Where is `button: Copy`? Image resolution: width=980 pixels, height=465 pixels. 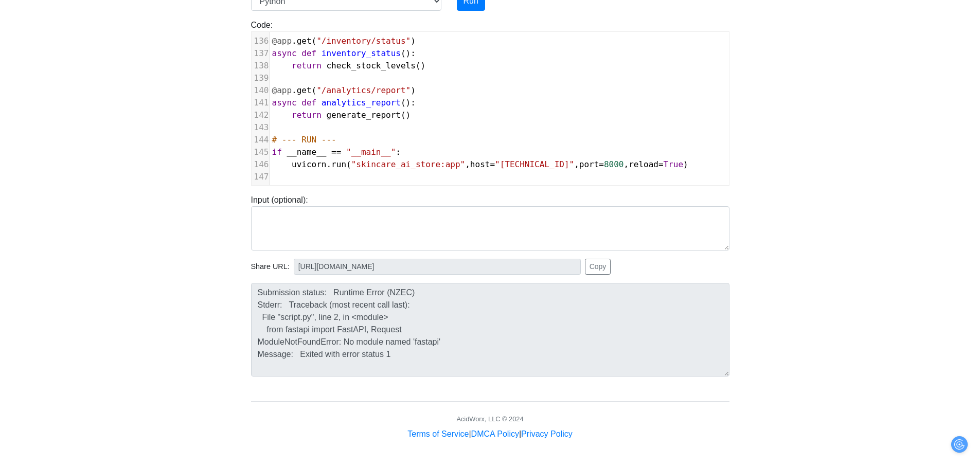 button: Copy is located at coordinates (598, 266).